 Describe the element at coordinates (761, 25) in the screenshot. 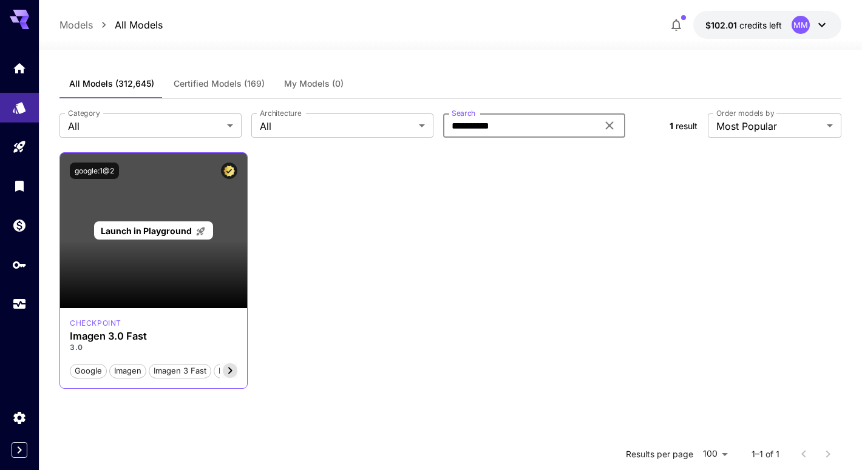

I see `span: credits left` at that location.